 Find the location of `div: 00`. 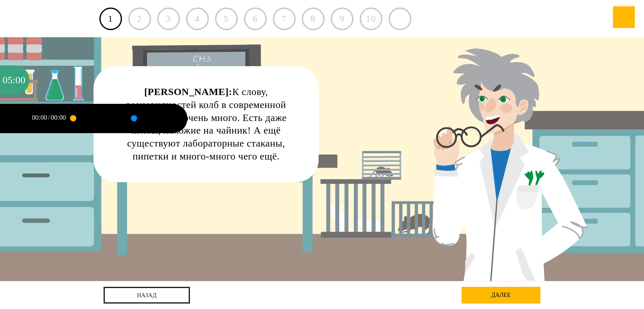

div: 00 is located at coordinates (20, 80).